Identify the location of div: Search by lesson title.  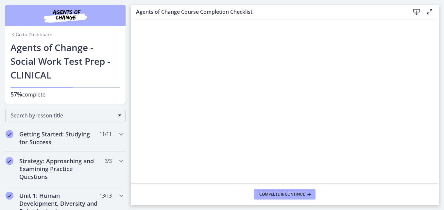
(65, 115).